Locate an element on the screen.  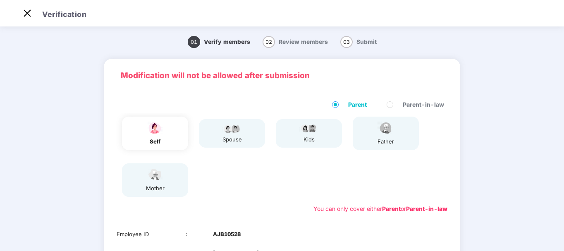
div: You can only cover either or is located at coordinates (380, 209).